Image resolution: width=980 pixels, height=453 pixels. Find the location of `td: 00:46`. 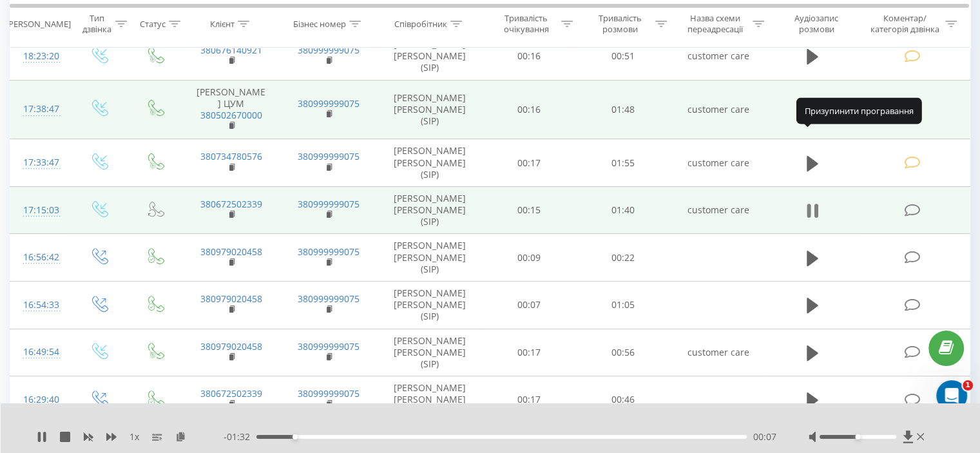

td: 00:46 is located at coordinates (622, 400).